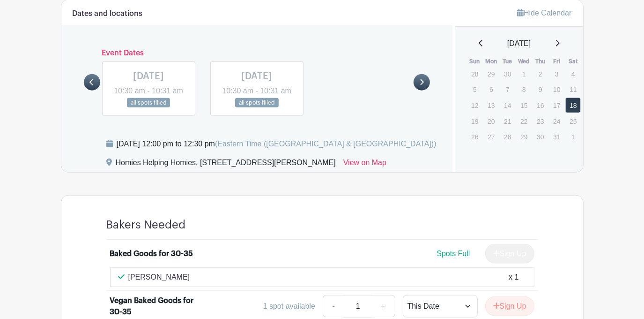 This screenshot has height=319, width=644. What do you see at coordinates (474, 89) in the screenshot?
I see `p: 5` at bounding box center [474, 89].